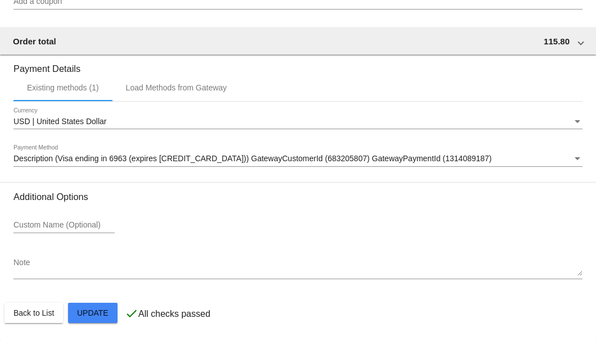 The height and width of the screenshot is (341, 596). Describe the element at coordinates (132, 314) in the screenshot. I see `mat-icon: check` at that location.